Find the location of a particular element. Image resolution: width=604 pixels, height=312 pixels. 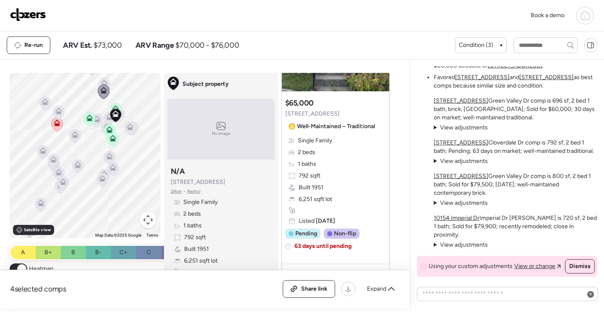

p: Cloverdale Dr comp is 792 sf, 2 bed 1 bath; Pending; 63 days on market; well-maintained traditional. is located at coordinates (515, 147).